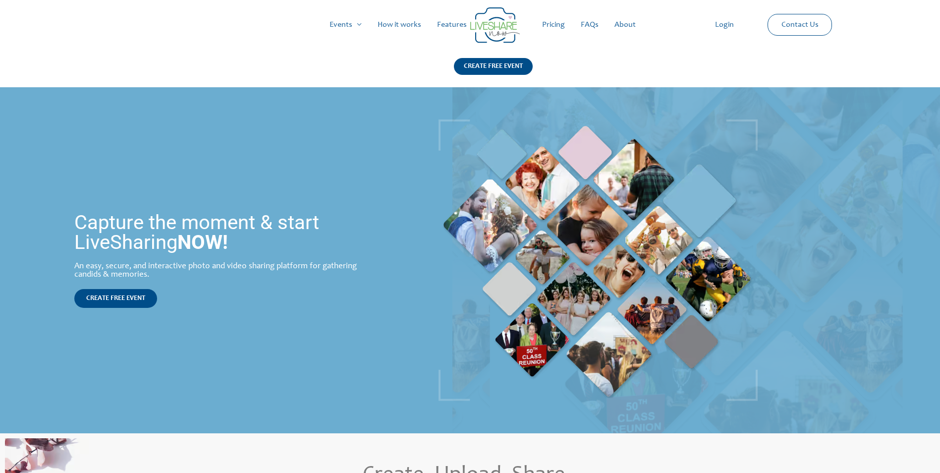 This screenshot has height=473, width=940. Describe the element at coordinates (203, 242) in the screenshot. I see `strong: NOW!` at that location.